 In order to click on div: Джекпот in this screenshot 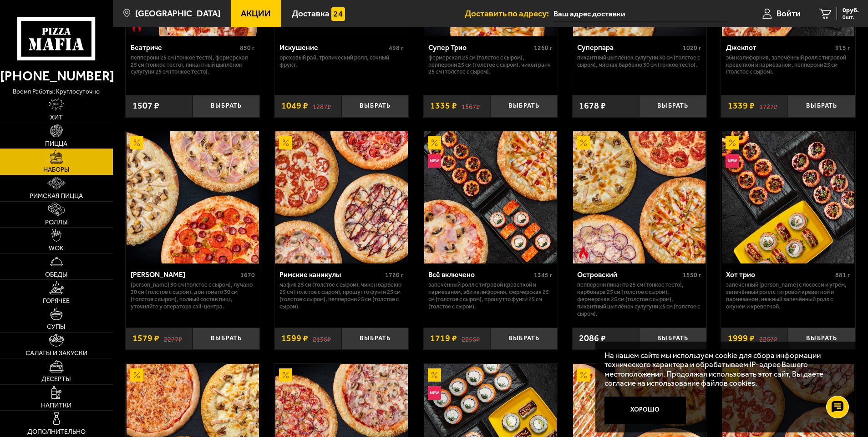, I will do `click(779, 47)`.